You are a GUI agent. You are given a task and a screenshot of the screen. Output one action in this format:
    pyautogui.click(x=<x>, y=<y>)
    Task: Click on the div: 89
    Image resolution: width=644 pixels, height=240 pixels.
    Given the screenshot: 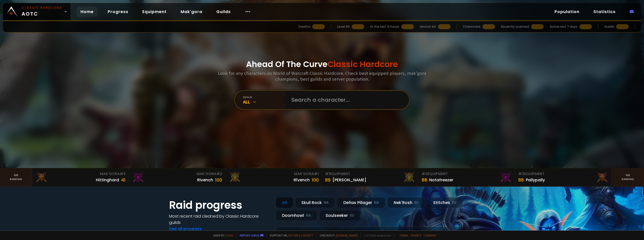 What is the action you would take?
    pyautogui.click(x=328, y=180)
    